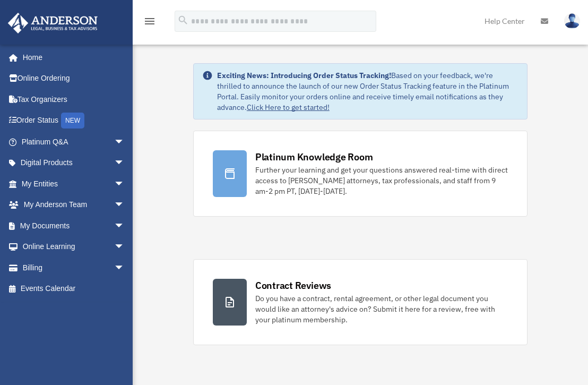 The height and width of the screenshot is (385, 588). I want to click on img: User Pic, so click(572, 21).